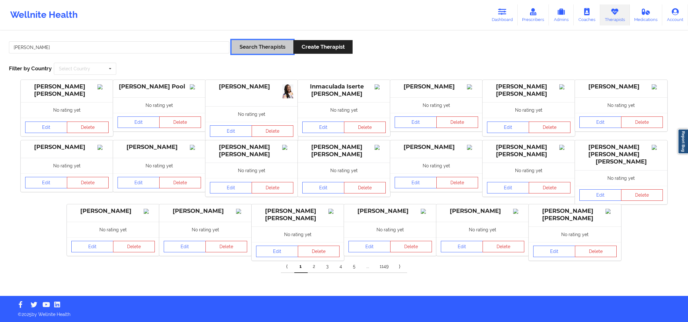 This screenshot has height=322, width=688. What do you see at coordinates (683, 141) in the screenshot?
I see `a: Report Bug` at bounding box center [683, 141].